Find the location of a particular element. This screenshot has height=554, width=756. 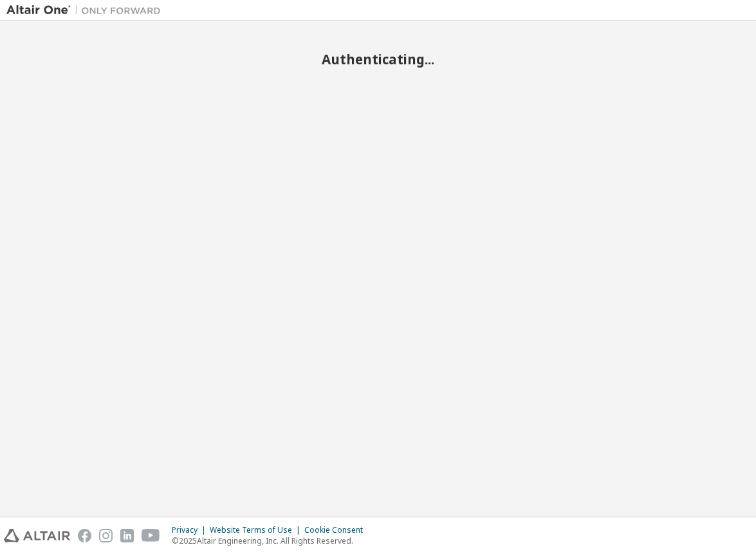

img: linkedin.svg is located at coordinates (127, 535).